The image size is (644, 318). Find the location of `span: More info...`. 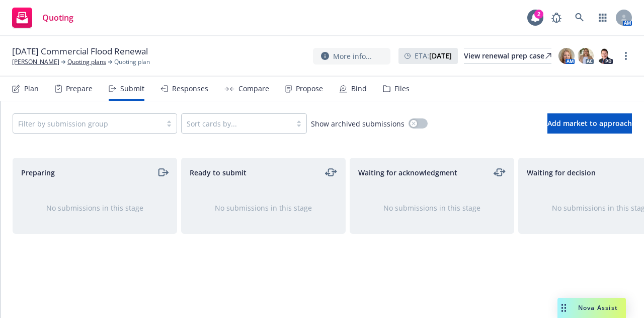

span: More info... is located at coordinates (352, 56).